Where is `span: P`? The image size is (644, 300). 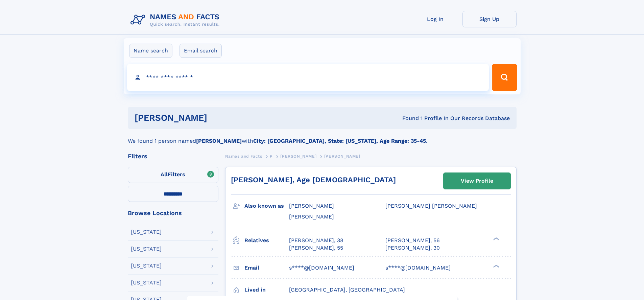
span: P is located at coordinates (271, 156).